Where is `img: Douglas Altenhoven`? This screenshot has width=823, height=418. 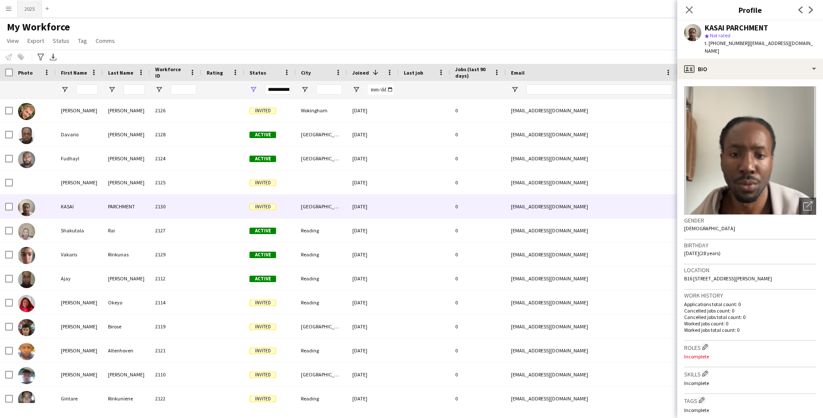 img: Douglas Altenhoven is located at coordinates (27, 352).